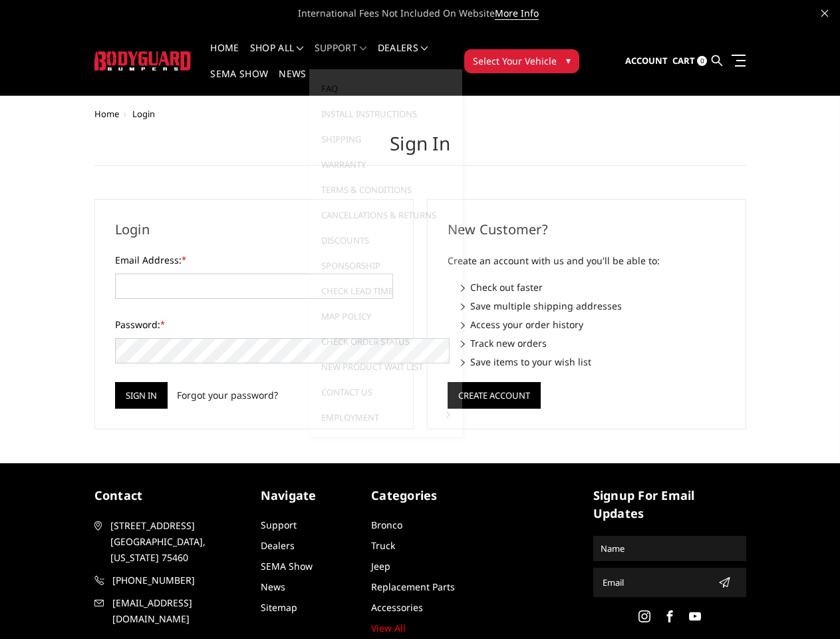  Describe the element at coordinates (594, 324) in the screenshot. I see `li: Access your order history` at that location.